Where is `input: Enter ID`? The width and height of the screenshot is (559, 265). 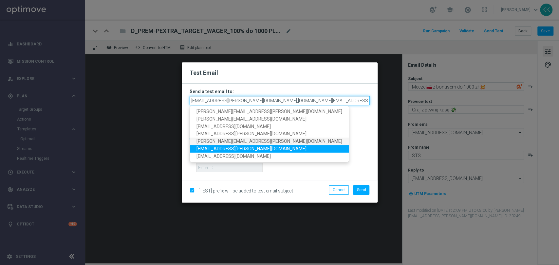
input: Enter ID is located at coordinates (229, 168).